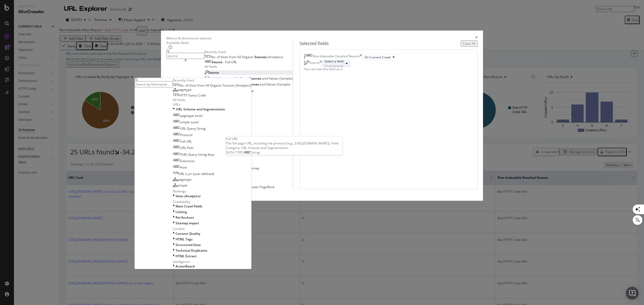  Describe the element at coordinates (240, 57) in the screenshot. I see `span: All` at that location.